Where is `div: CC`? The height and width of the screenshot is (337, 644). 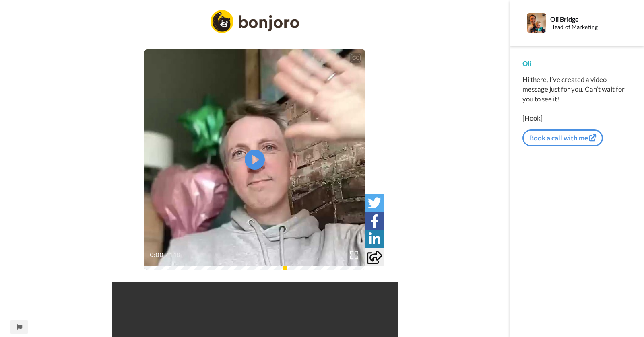 div: CC is located at coordinates (355, 58).